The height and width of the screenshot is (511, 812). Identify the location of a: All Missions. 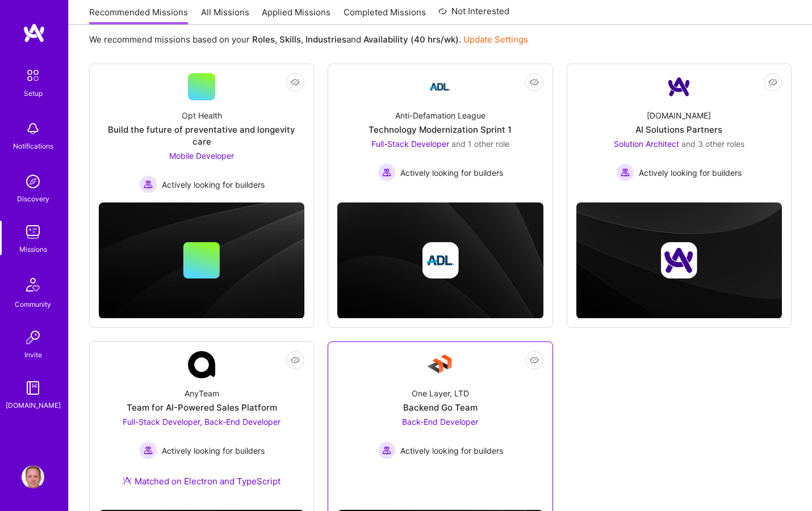
(225, 15).